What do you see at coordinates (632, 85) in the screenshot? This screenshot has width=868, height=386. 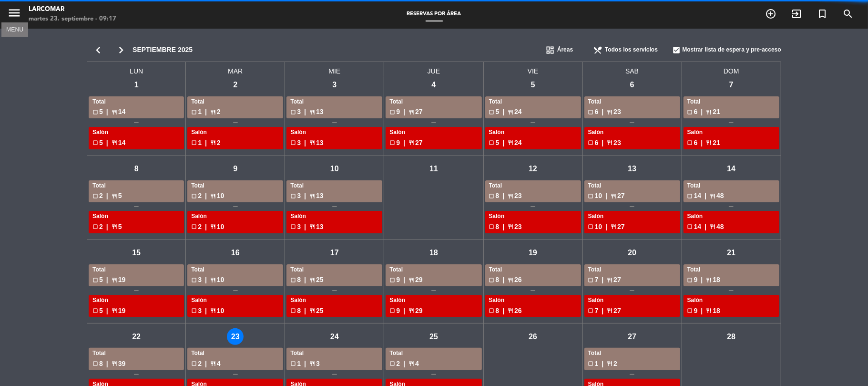 I see `div: 6` at bounding box center [632, 85].